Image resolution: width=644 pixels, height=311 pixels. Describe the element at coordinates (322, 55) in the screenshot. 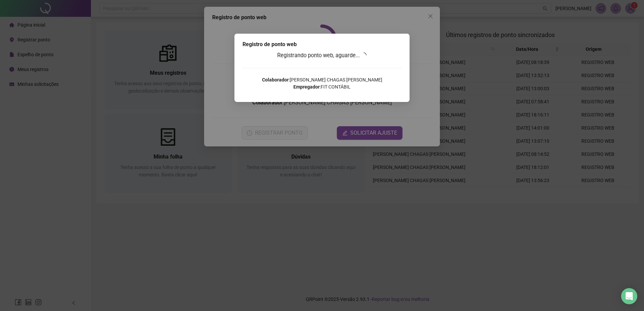

I see `h3: Registrando ponto web, aguarde...` at that location.